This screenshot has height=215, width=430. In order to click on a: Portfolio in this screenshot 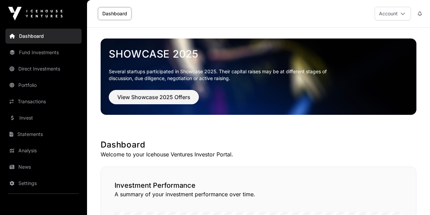, I will do `click(44, 85)`.